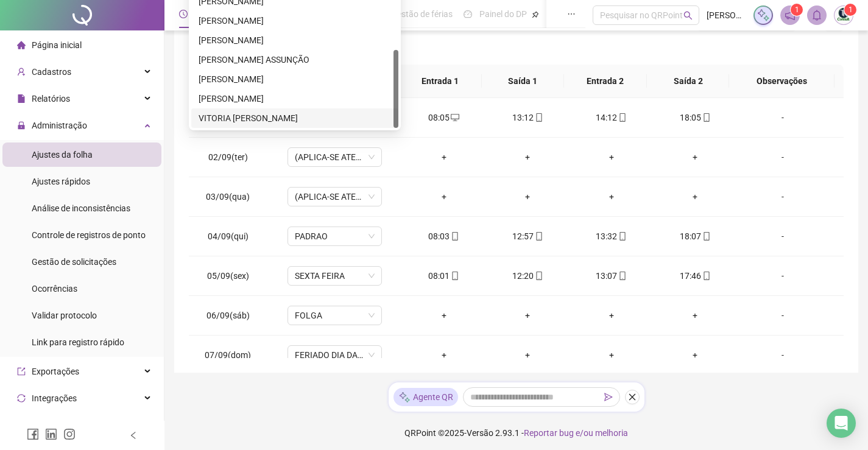 The width and height of the screenshot is (868, 450). What do you see at coordinates (523, 81) in the screenshot?
I see `th: Saída 1` at bounding box center [523, 81].